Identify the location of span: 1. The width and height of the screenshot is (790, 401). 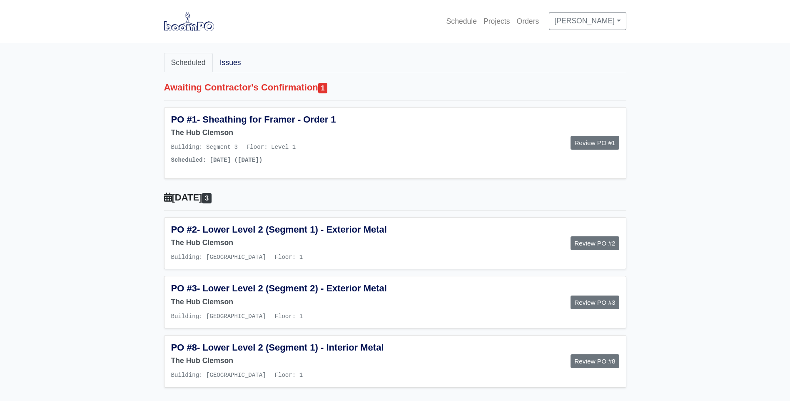
(323, 88).